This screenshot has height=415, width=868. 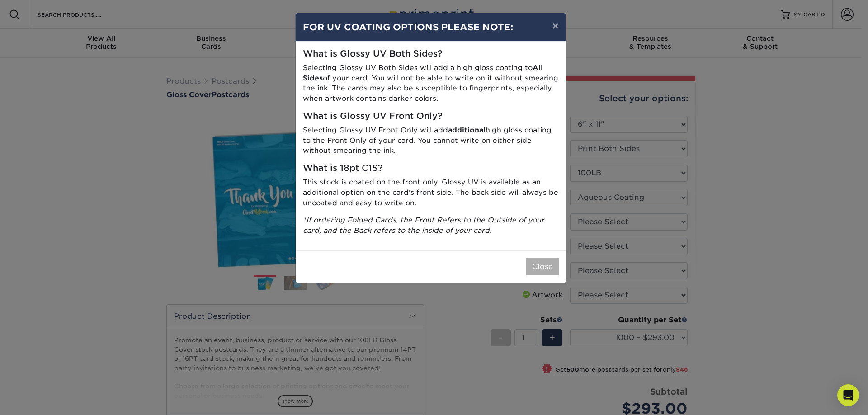 I want to click on i: *If ordering Folded Cards, the Front Refers to the Outside of your card, and the Back refers to t..., so click(x=424, y=225).